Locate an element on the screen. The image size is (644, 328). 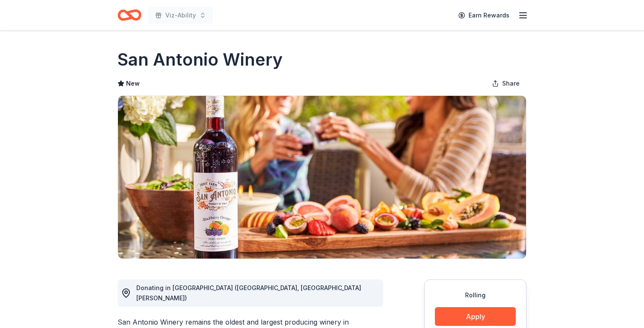
span: Share is located at coordinates (511, 84).